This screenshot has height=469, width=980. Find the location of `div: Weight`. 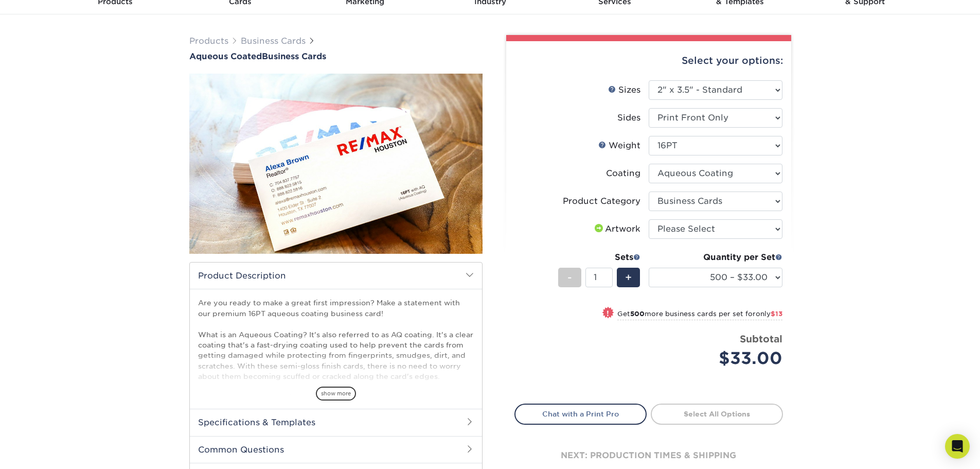

div: Weight is located at coordinates (620, 146).